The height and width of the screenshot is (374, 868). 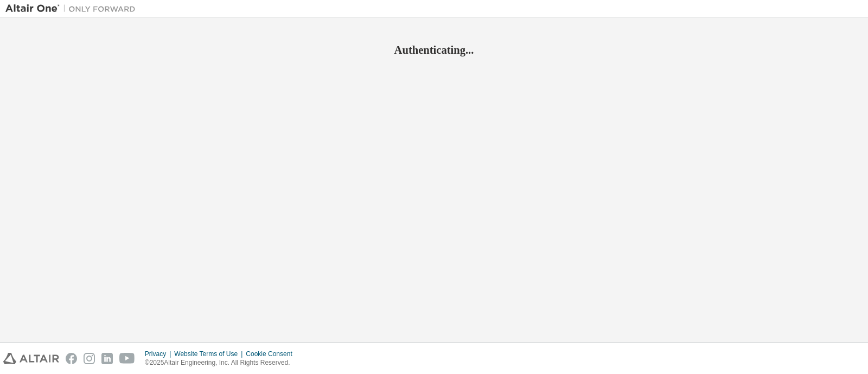 I want to click on div: Website Terms of Use, so click(x=210, y=353).